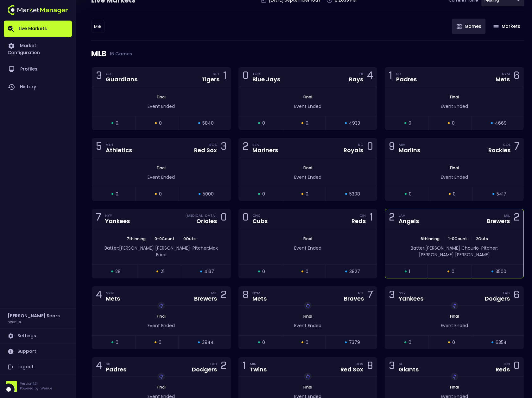 The height and width of the screenshot is (398, 532). Describe the element at coordinates (99, 367) in the screenshot. I see `div: 4` at that location.